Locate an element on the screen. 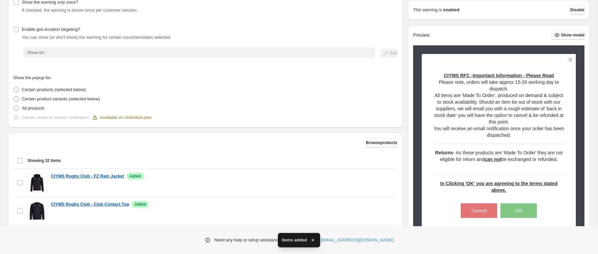  strong: In Clicking 'OK' you are agreeing to the terms stated above. is located at coordinates (499, 186).